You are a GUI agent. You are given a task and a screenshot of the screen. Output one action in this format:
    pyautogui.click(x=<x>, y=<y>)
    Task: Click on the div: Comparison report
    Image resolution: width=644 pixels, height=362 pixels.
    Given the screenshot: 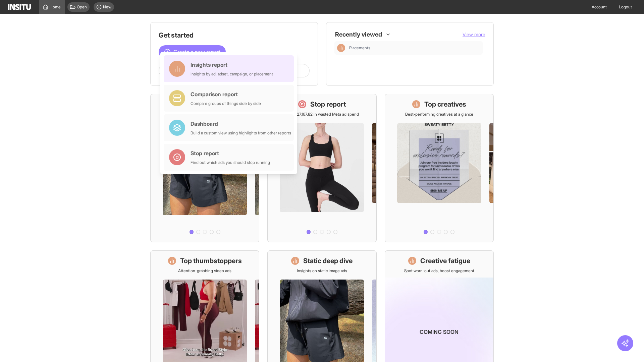 What is the action you would take?
    pyautogui.click(x=226, y=94)
    